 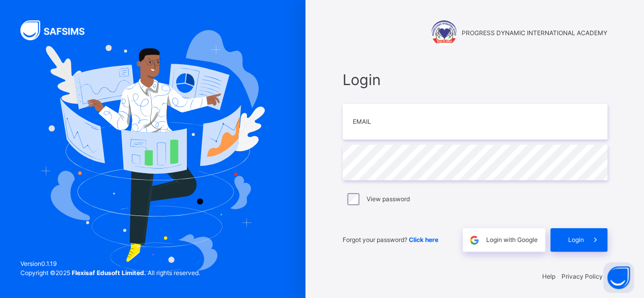 What do you see at coordinates (424, 240) in the screenshot?
I see `a: Click here` at bounding box center [424, 240].